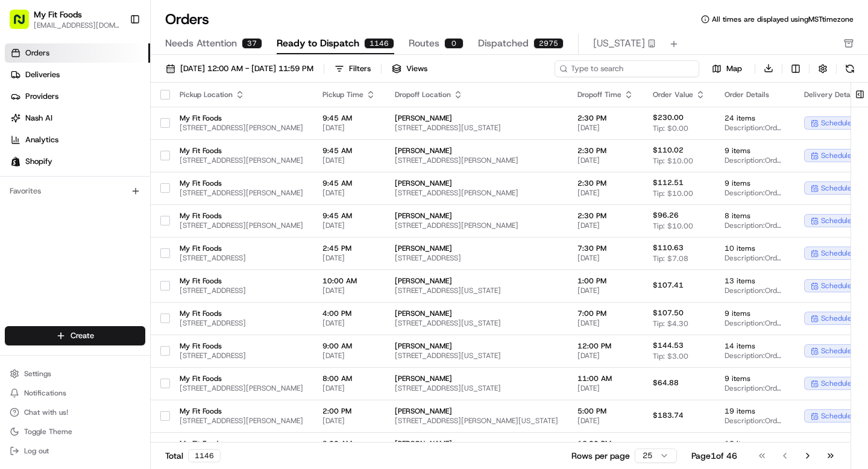 This screenshot has width=868, height=469. Describe the element at coordinates (605, 95) in the screenshot. I see `div: Dropoff Time` at that location.